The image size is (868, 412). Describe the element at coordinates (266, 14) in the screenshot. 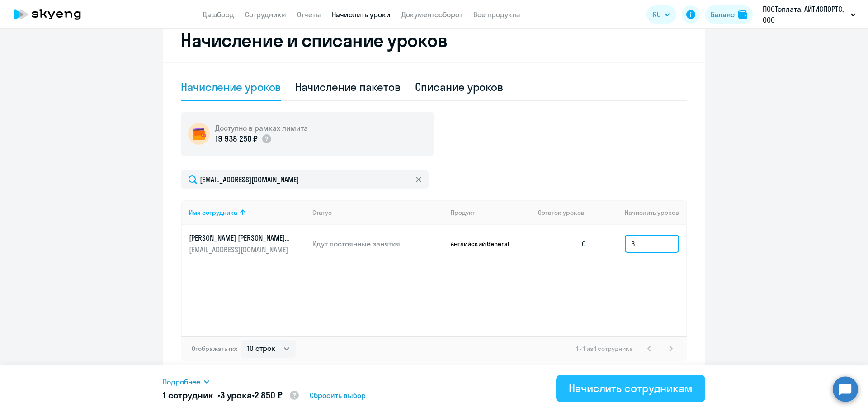

I see `a: Сотрудники` at that location.